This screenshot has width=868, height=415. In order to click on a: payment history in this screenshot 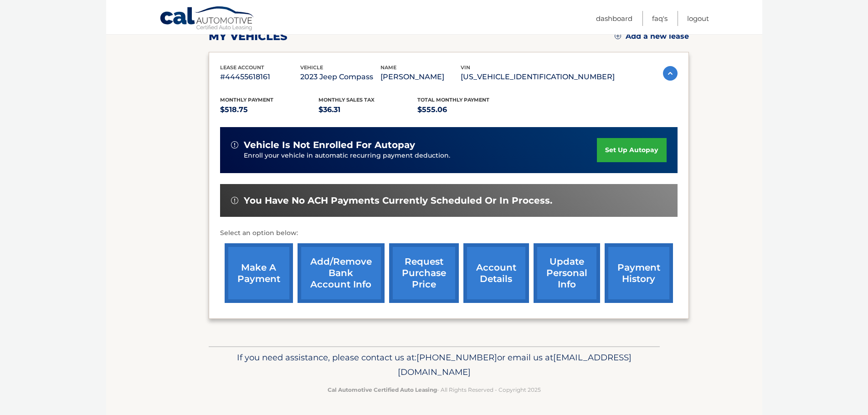, I will do `click(639, 272)`.